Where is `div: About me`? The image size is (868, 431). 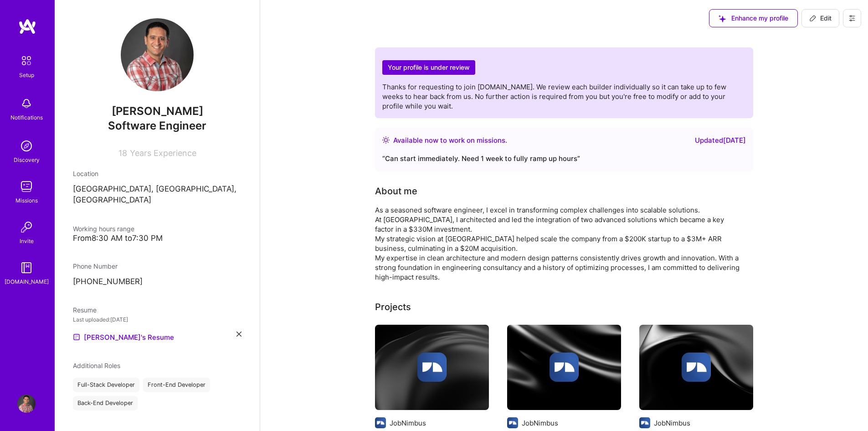
div: About me is located at coordinates (395, 191).